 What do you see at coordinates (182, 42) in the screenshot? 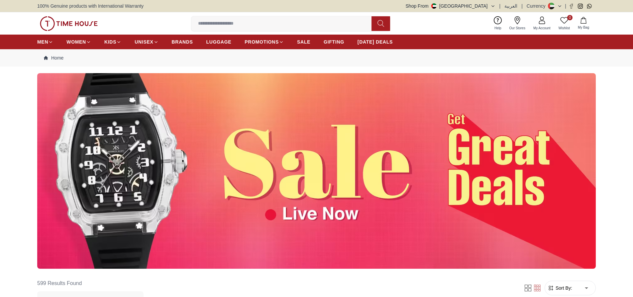
I see `a: BRANDS` at bounding box center [182, 42].